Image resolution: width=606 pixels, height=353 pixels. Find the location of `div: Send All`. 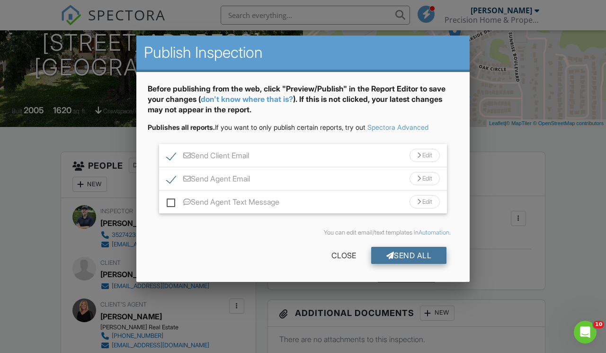

div: Send All is located at coordinates (409, 255).